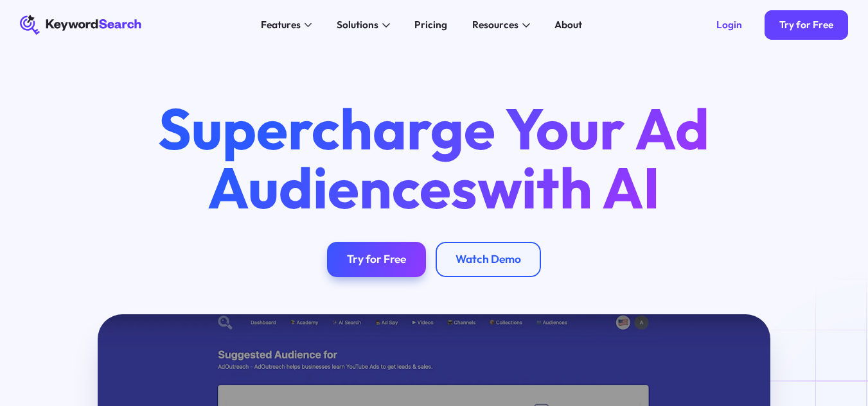  What do you see at coordinates (358, 24) in the screenshot?
I see `div: Solutions` at bounding box center [358, 24].